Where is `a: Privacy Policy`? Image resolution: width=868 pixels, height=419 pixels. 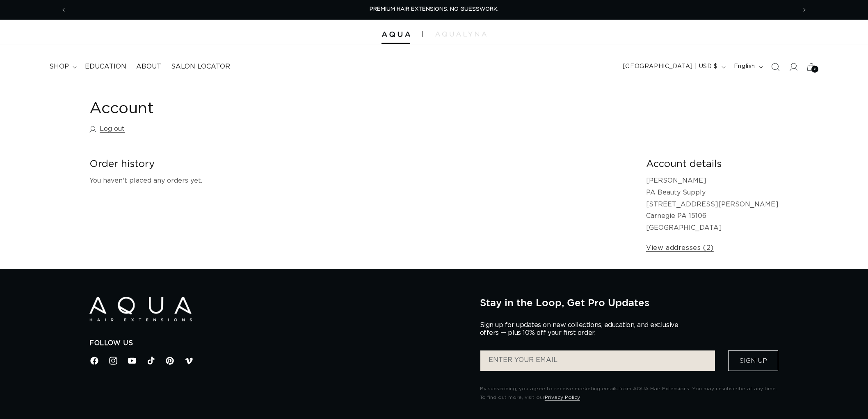
a: Privacy Policy is located at coordinates (563, 397).